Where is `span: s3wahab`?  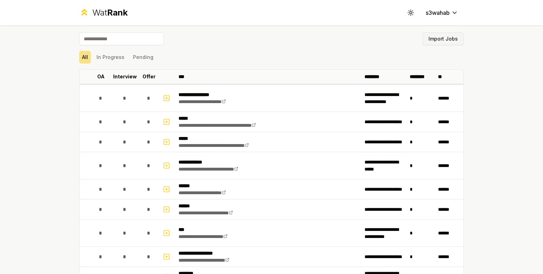
span: s3wahab is located at coordinates (438, 13).